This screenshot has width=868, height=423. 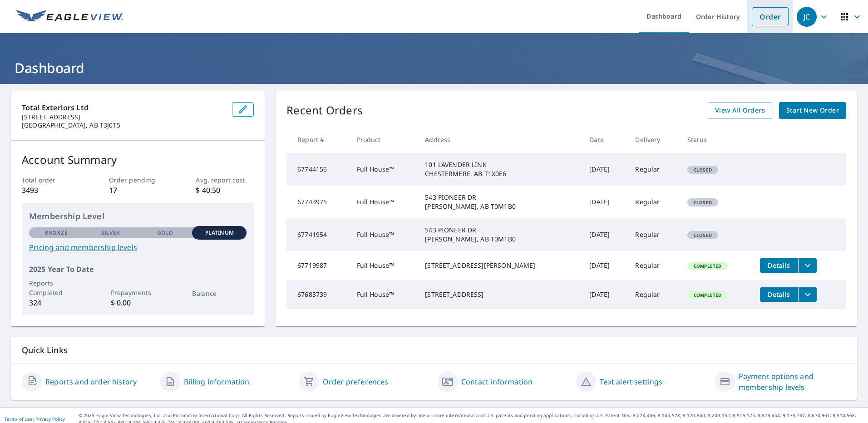 I want to click on button: detailsBtn-67683739, so click(x=779, y=295).